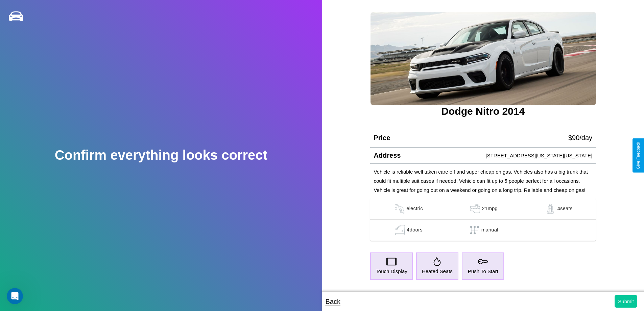  What do you see at coordinates (483, 219) in the screenshot?
I see `table: simple table` at bounding box center [483, 219].